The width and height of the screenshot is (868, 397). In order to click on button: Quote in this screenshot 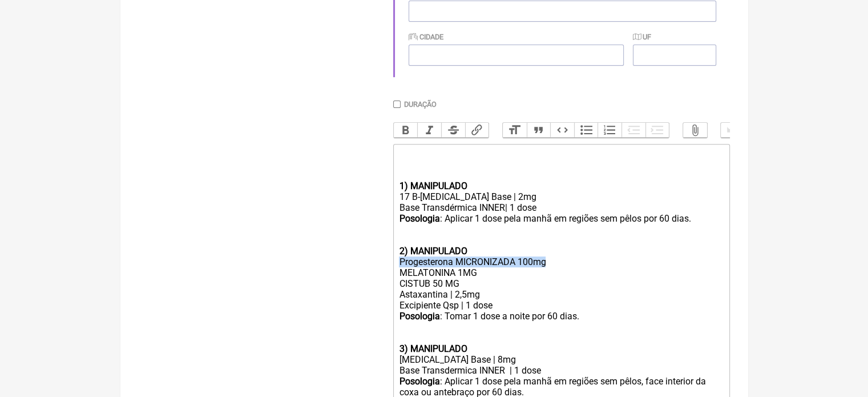, I will do `click(539, 130)`.